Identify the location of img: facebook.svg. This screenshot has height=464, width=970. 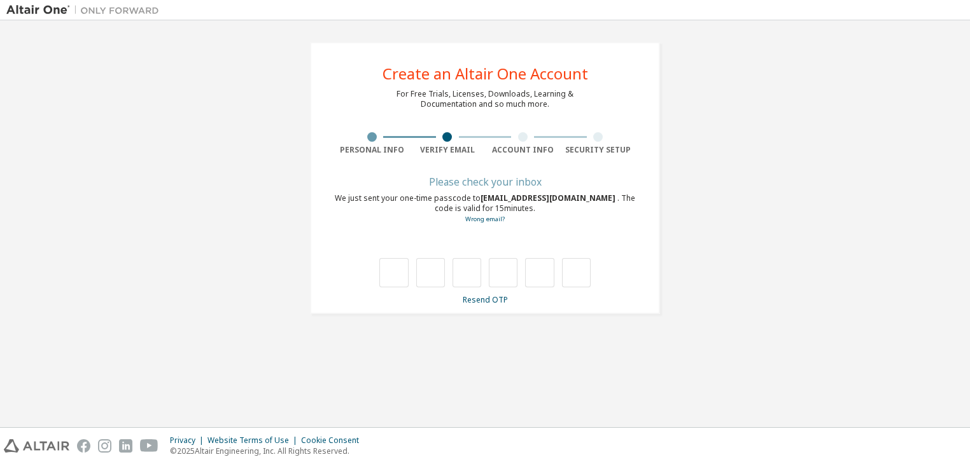
(83, 446).